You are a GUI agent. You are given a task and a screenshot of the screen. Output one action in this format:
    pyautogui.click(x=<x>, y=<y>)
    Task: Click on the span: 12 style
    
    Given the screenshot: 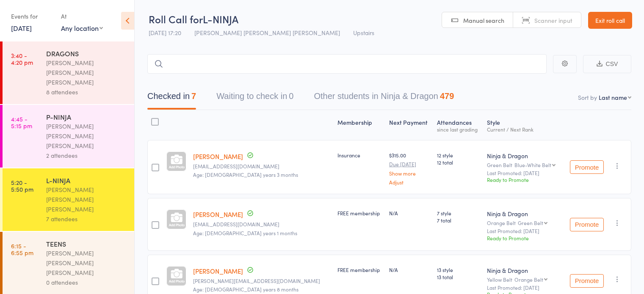 What is the action you would take?
    pyautogui.click(x=458, y=154)
    